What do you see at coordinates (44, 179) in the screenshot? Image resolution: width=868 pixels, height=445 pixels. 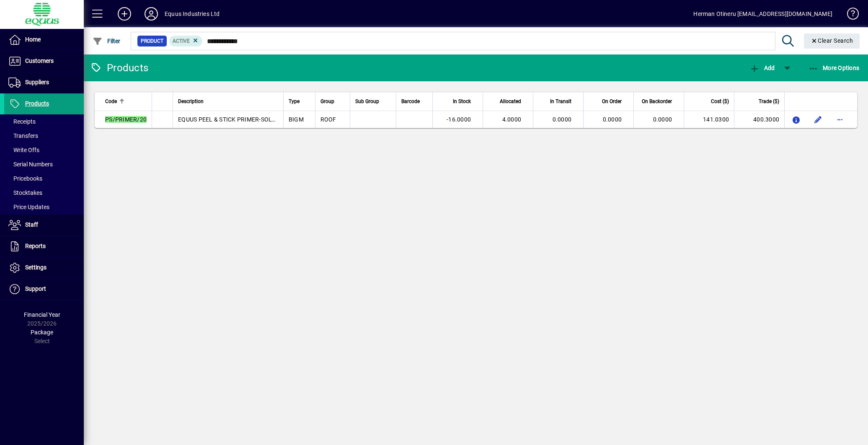 I see `a: Pricebooks` at bounding box center [44, 179].